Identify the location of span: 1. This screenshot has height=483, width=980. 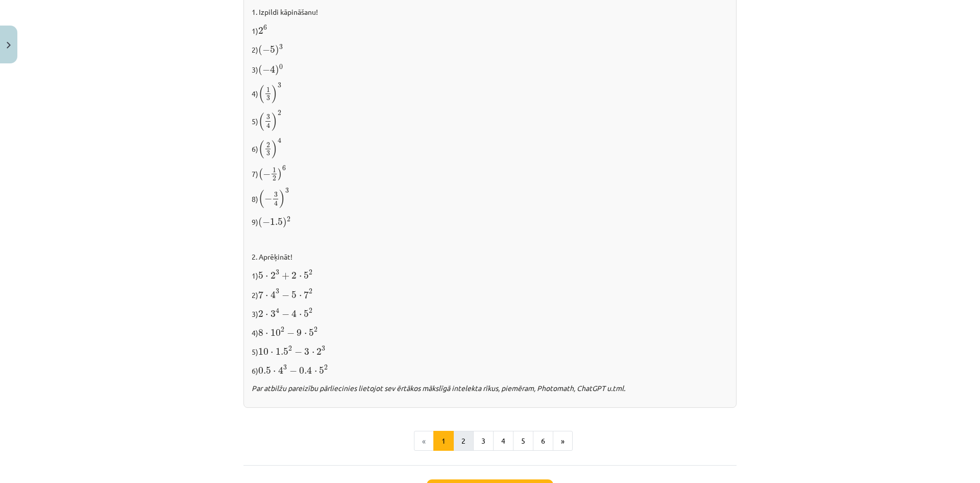
(268, 90).